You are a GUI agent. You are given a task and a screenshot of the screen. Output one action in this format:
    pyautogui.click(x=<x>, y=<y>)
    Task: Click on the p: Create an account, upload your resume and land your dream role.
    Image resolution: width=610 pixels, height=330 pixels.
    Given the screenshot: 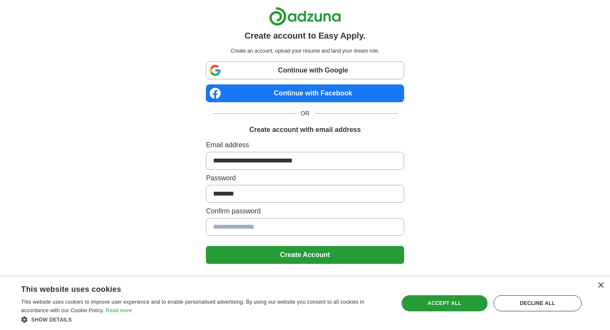 What is the action you would take?
    pyautogui.click(x=305, y=51)
    